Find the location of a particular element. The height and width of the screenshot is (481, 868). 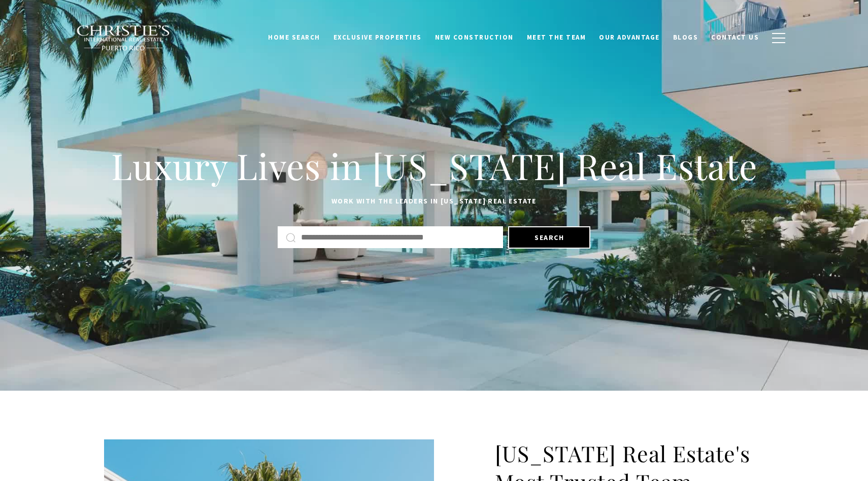

a: Exclusive Properties is located at coordinates (378, 37).